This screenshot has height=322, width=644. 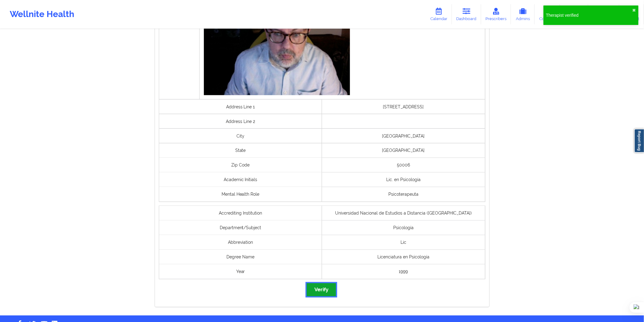 What do you see at coordinates (547, 14) in the screenshot?
I see `a: Coaches` at bounding box center [547, 14].